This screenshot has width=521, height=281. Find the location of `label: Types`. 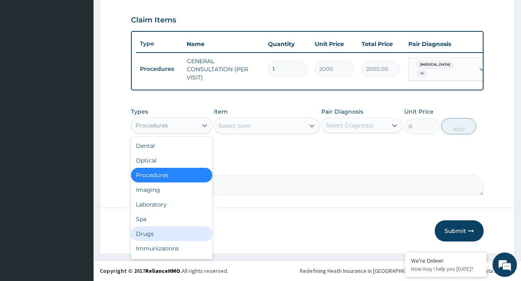

label: Types is located at coordinates (139, 111).